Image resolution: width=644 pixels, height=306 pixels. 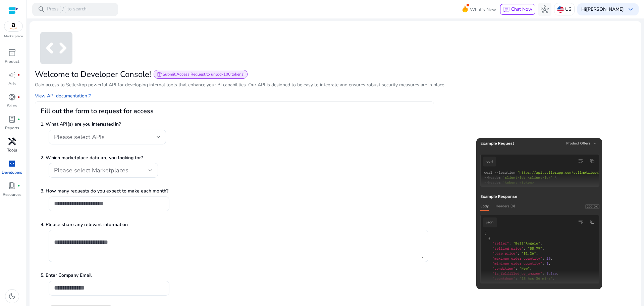 I want to click on span: What's New, so click(x=484, y=9).